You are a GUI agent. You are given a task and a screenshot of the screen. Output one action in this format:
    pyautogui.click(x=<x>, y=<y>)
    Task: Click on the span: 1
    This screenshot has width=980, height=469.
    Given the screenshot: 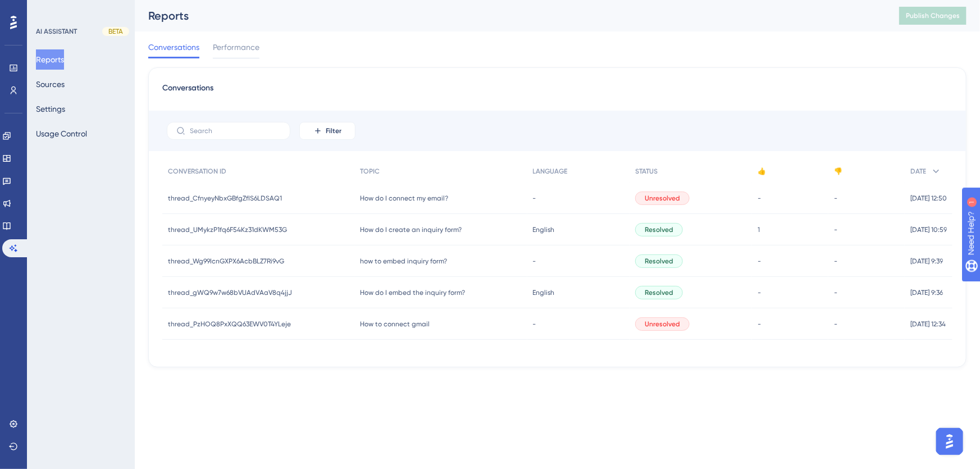 What is the action you would take?
    pyautogui.click(x=758, y=230)
    